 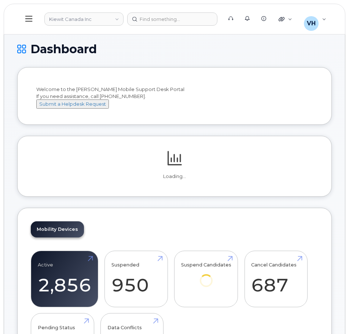 What do you see at coordinates (276, 279) in the screenshot?
I see `a: Cancel Candidates 687` at bounding box center [276, 279].